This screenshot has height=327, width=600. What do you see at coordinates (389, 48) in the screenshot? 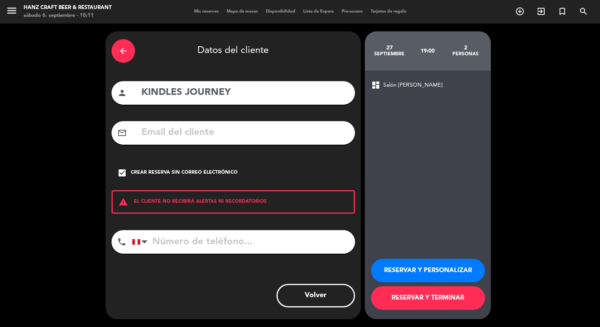
I see `div: 27` at bounding box center [389, 48].